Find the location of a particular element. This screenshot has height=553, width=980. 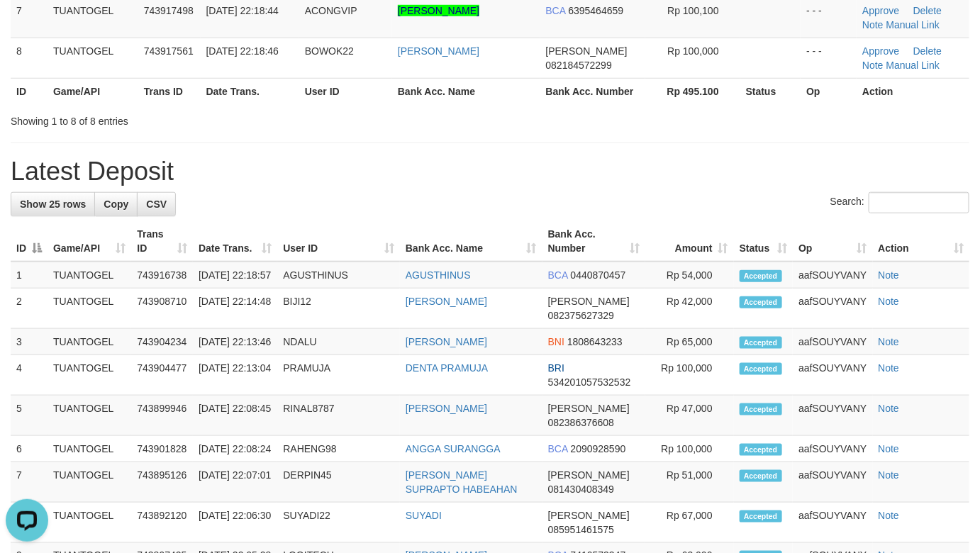

span: Copy 534201057532532 to clipboard is located at coordinates (589, 382).